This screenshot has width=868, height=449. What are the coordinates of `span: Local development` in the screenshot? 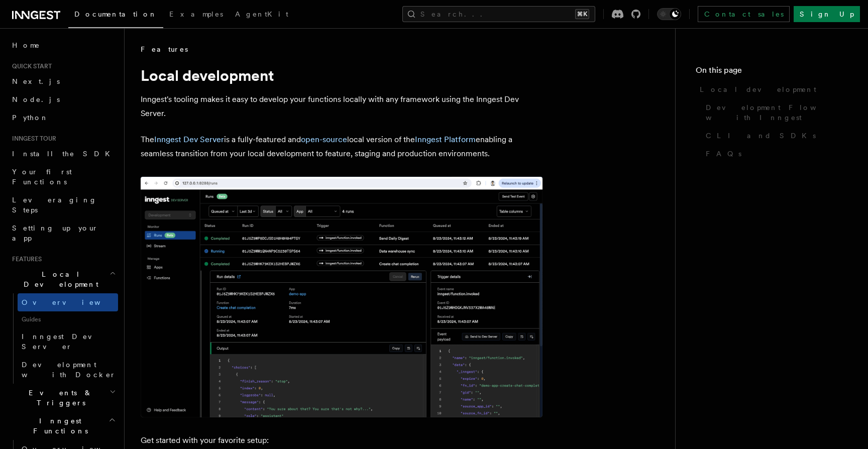 It's located at (758, 90).